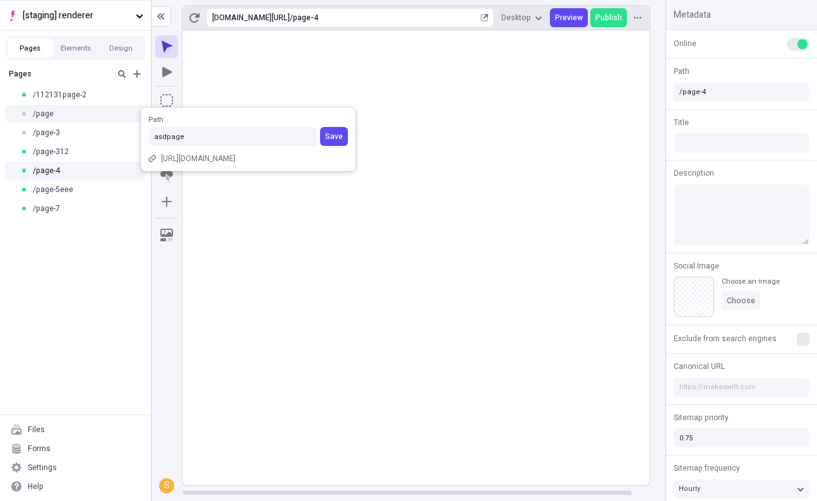 This screenshot has width=817, height=501. What do you see at coordinates (741, 489) in the screenshot?
I see `button: Hourly` at bounding box center [741, 489].